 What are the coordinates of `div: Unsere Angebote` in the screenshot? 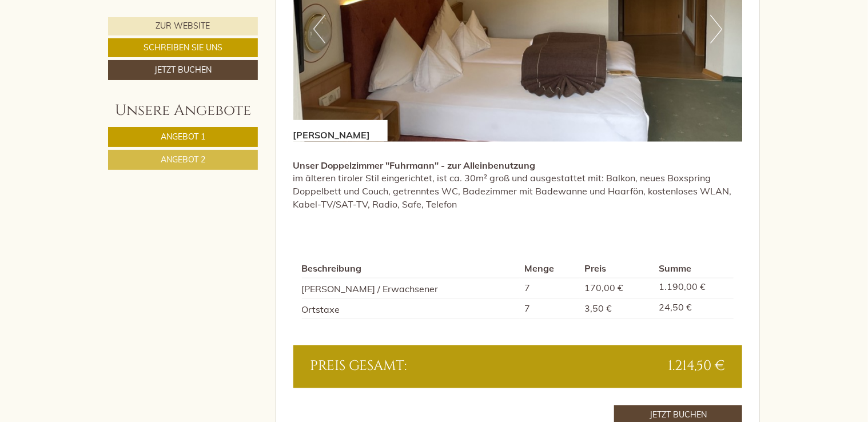 It's located at (183, 110).